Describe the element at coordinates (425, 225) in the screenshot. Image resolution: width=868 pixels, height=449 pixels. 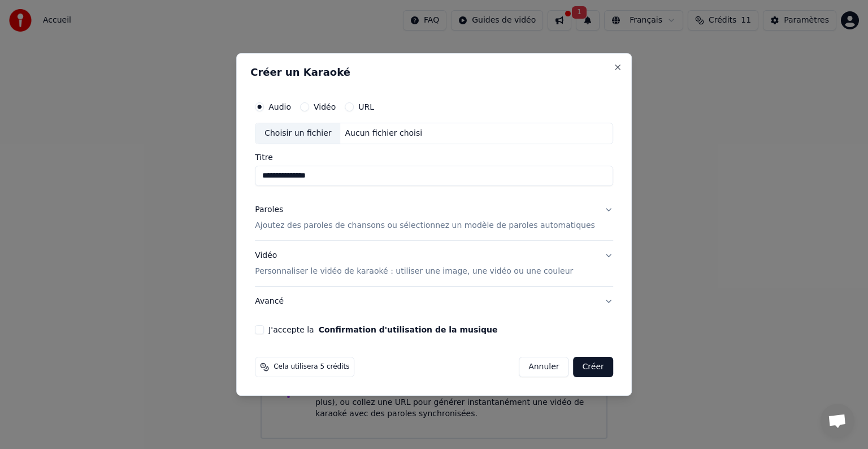
I see `p: Ajoutez des paroles de chansons ou sélectionnez un modèle de paroles automatiques` at that location.